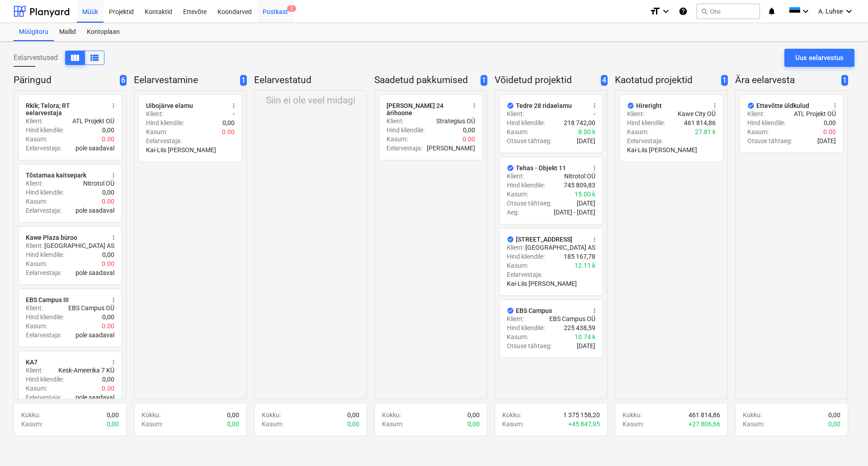 The height and width of the screenshot is (466, 868). I want to click on div: KA7, so click(32, 362).